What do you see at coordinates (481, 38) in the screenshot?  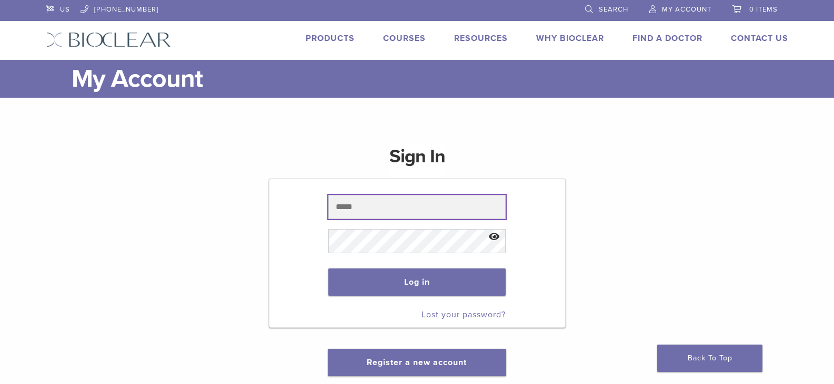 I see `a: Resources` at bounding box center [481, 38].